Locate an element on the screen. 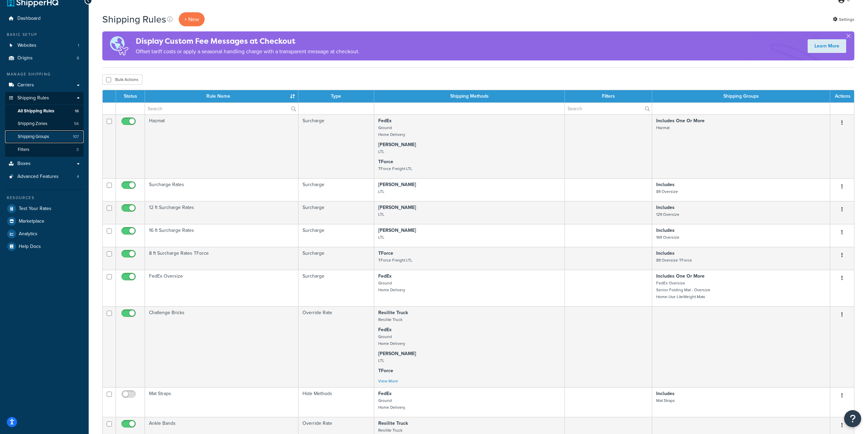 This screenshot has height=434, width=868. li: All Shipping Rules is located at coordinates (44, 111).